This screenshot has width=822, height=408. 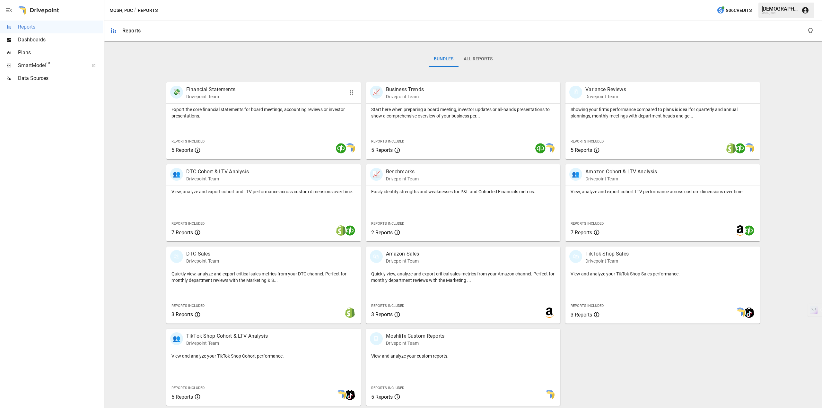 What do you see at coordinates (463, 192) in the screenshot?
I see `p: Easily identify strengths and weaknesses for P&L and Cohorted Financials metrics.` at bounding box center [463, 192].